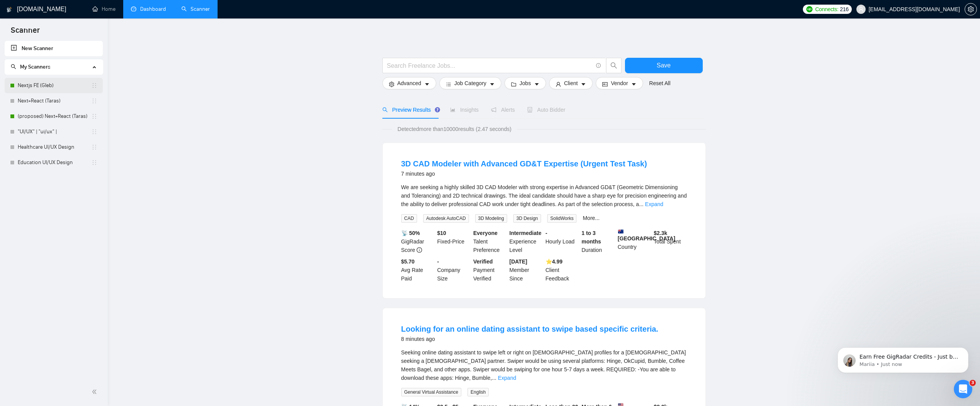  Describe the element at coordinates (634, 241) in the screenshot. I see `div: Country` at that location.